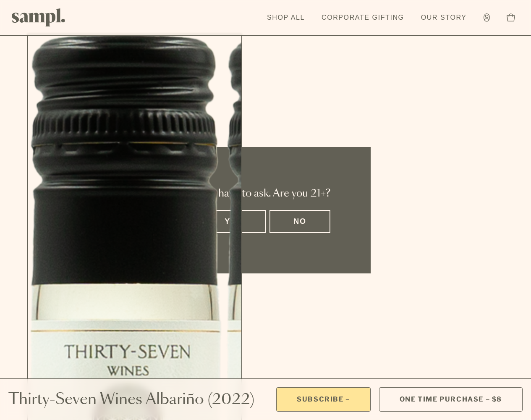  I want to click on h2: Thirty-Seven Wines Albariño (2022), so click(132, 399).